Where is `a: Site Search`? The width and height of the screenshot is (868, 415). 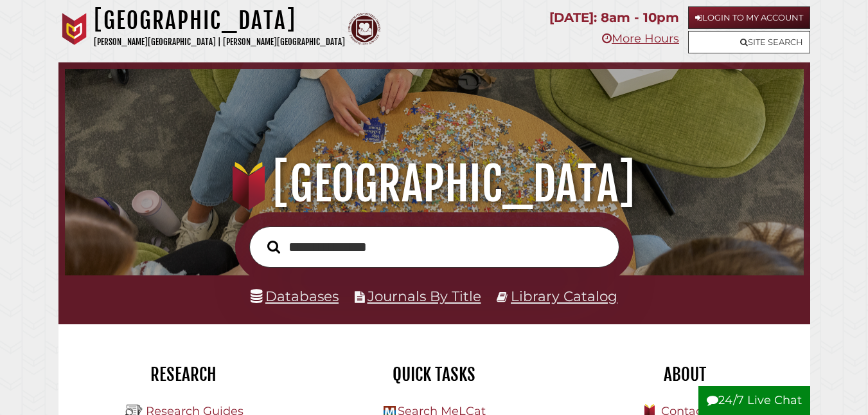 a: Site Search is located at coordinates (750, 42).